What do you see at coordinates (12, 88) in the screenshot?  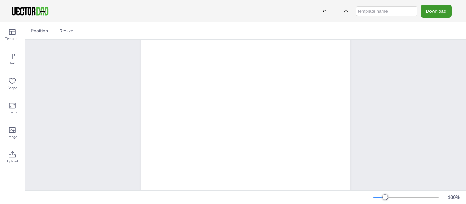 I see `span: Shape` at bounding box center [12, 88].